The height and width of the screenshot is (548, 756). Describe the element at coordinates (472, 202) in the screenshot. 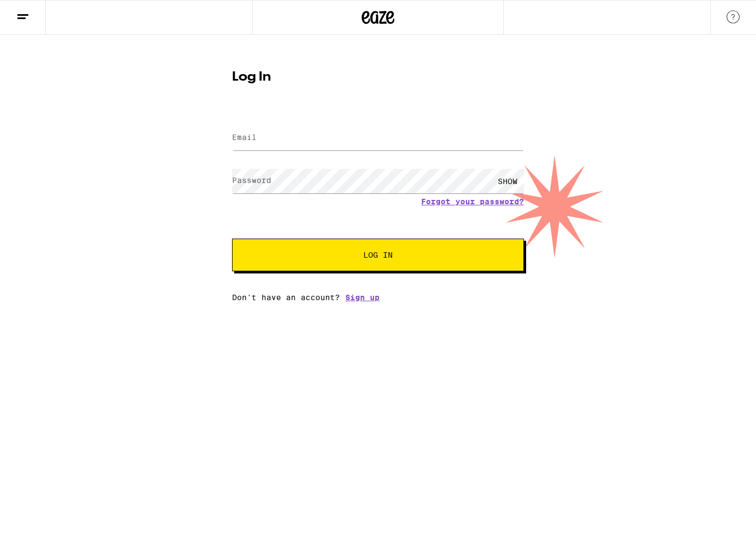

I see `a: Forgot your password?` at that location.